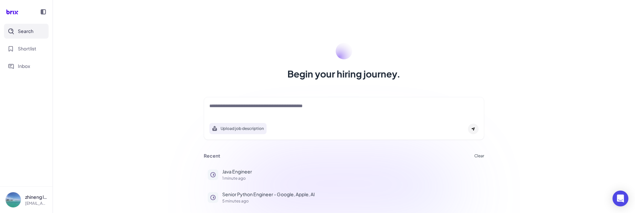 This screenshot has height=213, width=635. What do you see at coordinates (479, 156) in the screenshot?
I see `button: Clear` at bounding box center [479, 156].